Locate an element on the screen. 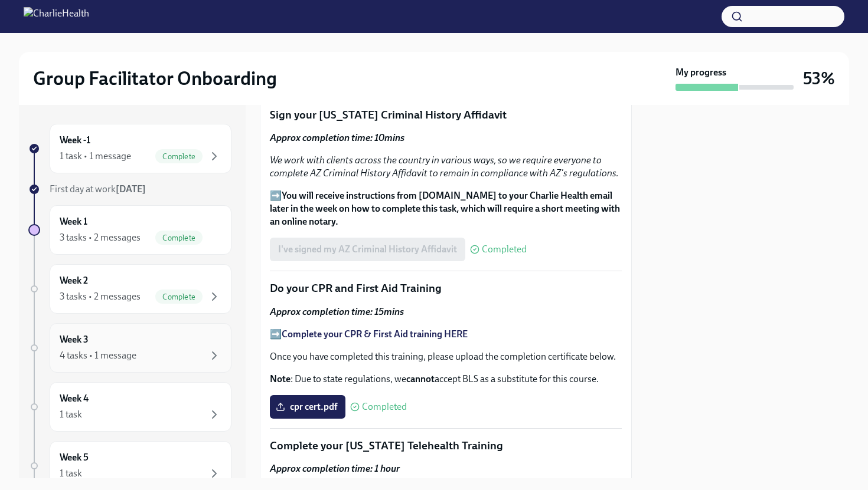  a: Week -11 task • 1 messageComplete is located at coordinates (130, 149).